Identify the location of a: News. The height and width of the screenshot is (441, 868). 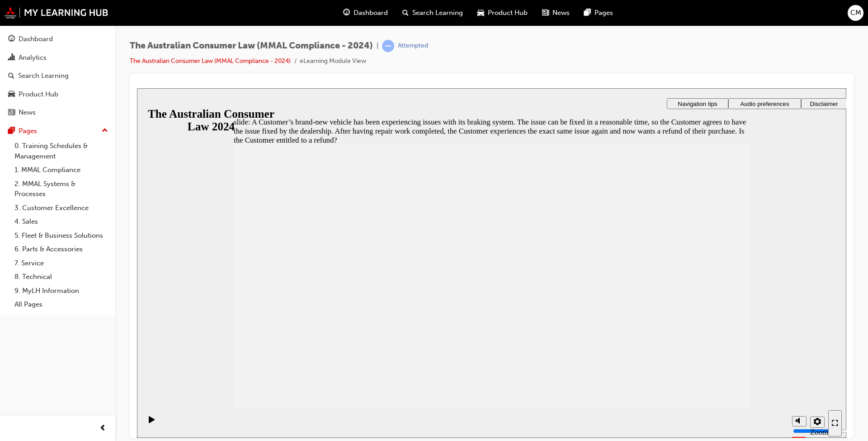
(57, 113).